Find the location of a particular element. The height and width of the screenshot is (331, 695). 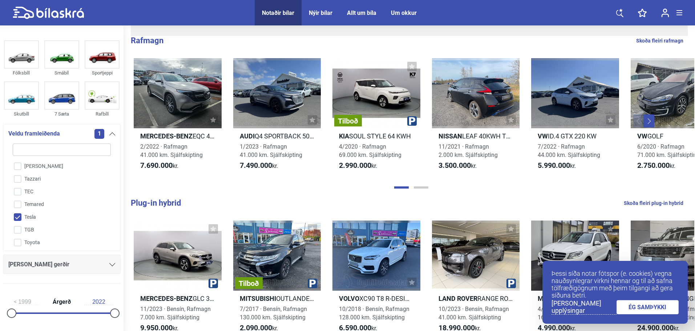

div: Um okkur is located at coordinates (404, 13).